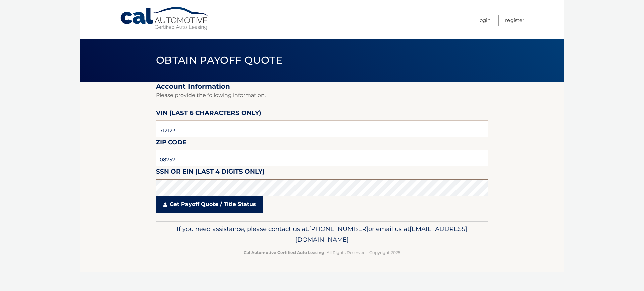  Describe the element at coordinates (210, 205) in the screenshot. I see `a: Get Payoff Quote / Title Status` at that location.